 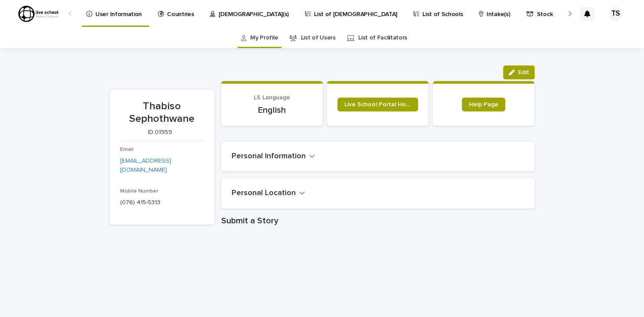 I want to click on h1: Submit a Story, so click(x=378, y=221).